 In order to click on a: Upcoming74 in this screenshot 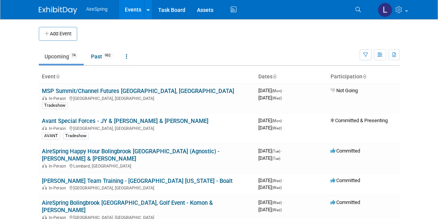, I will do `click(61, 56)`.